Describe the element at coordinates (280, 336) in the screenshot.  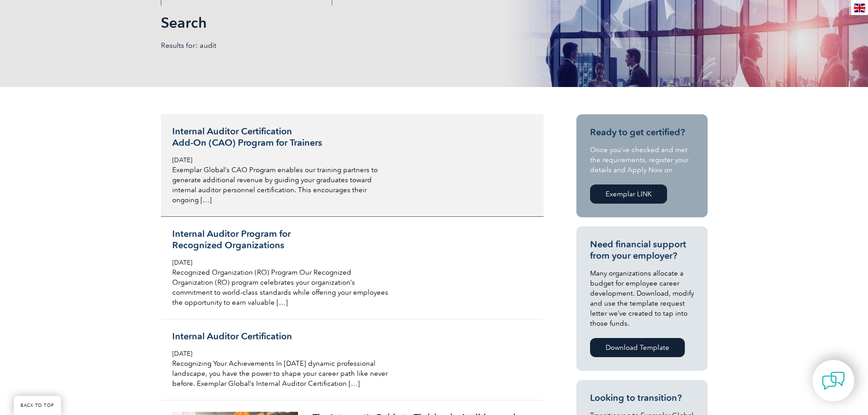
I see `h3: Internal Auditor Certification` at that location.